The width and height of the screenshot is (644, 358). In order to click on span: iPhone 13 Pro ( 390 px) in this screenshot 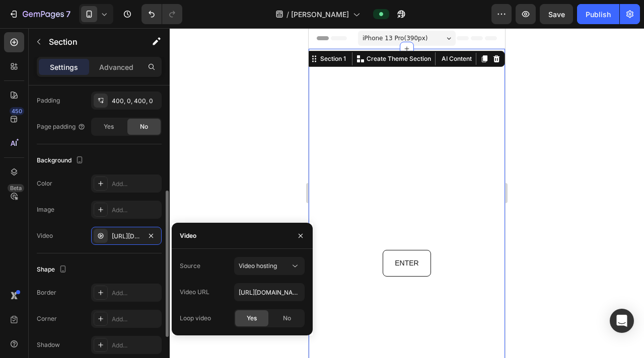, I will do `click(86, 10)`.